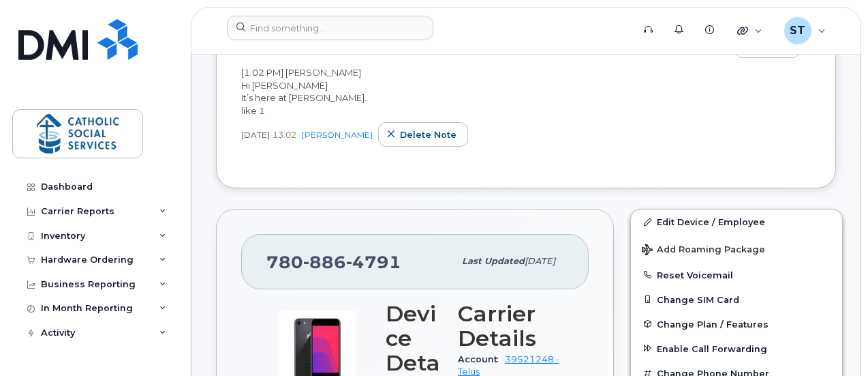 The image size is (868, 376). I want to click on button: Change Plan / Features, so click(737, 324).